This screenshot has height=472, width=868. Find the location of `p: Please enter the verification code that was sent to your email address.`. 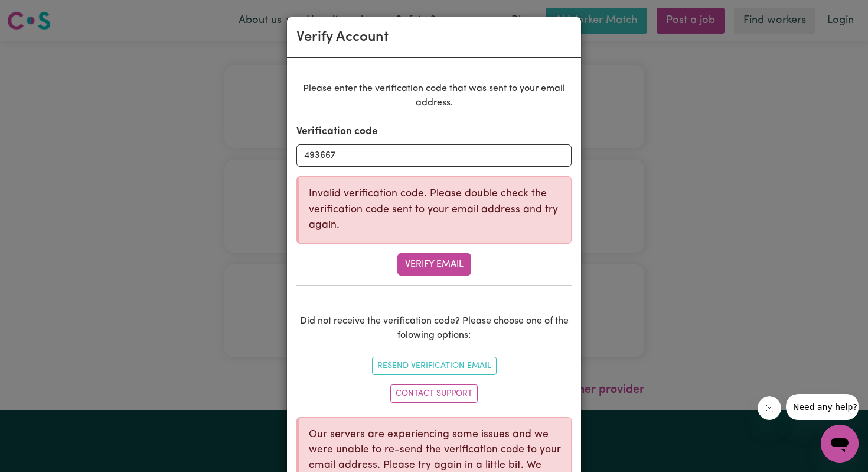

p: Please enter the verification code that was sent to your email address. is located at coordinates (434, 96).